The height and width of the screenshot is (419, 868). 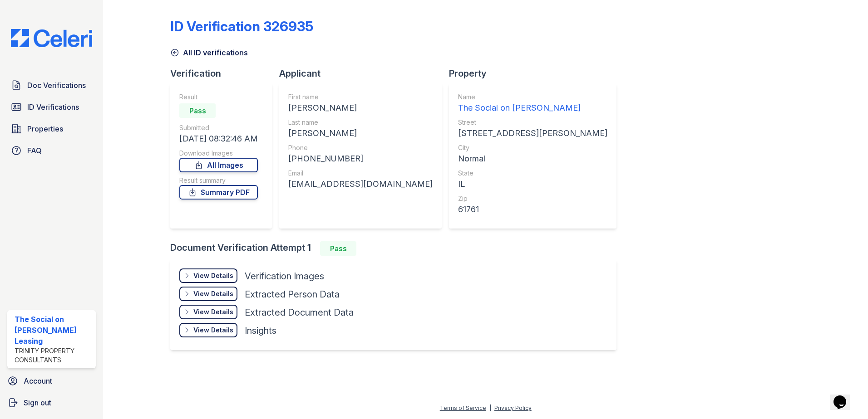 I want to click on div: Verification Images, so click(x=284, y=277).